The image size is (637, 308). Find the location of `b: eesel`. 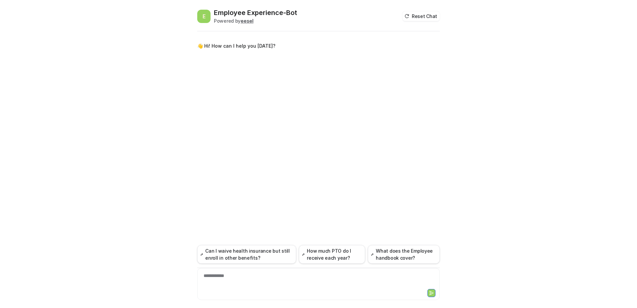

b: eesel is located at coordinates (247, 21).